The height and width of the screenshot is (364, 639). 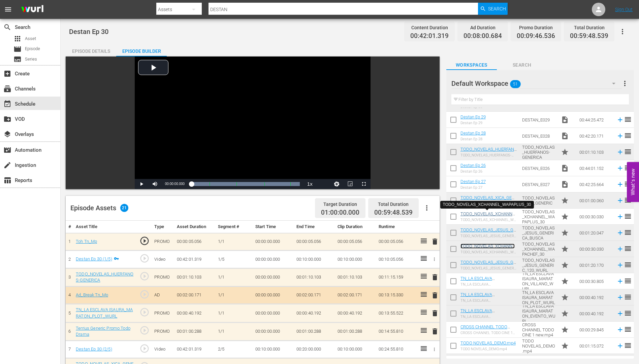 What do you see at coordinates (397, 277) in the screenshot?
I see `td: 00:11:15.159` at bounding box center [397, 277].